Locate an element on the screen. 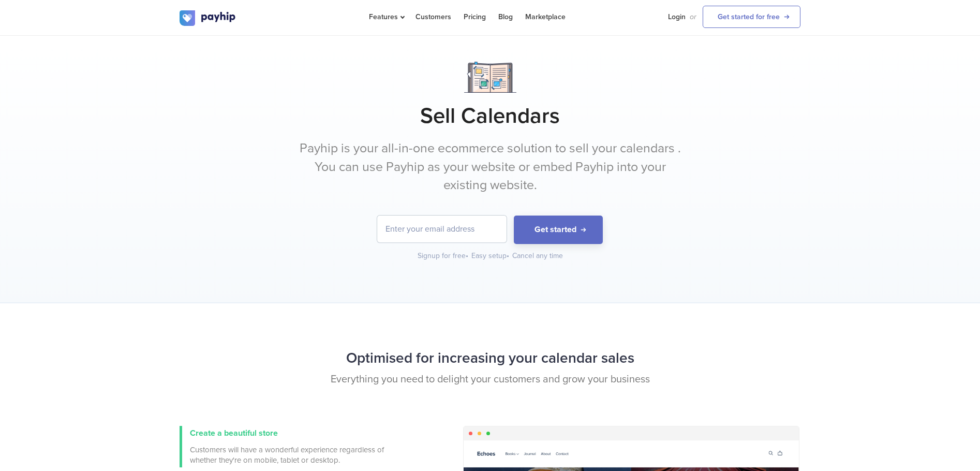  button: Get started is located at coordinates (558, 229).